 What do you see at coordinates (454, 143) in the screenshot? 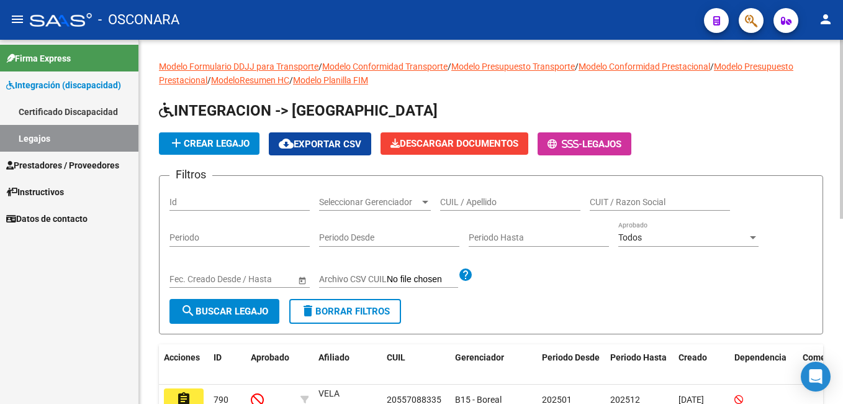
I see `span: Descargar Documentos` at bounding box center [454, 143].